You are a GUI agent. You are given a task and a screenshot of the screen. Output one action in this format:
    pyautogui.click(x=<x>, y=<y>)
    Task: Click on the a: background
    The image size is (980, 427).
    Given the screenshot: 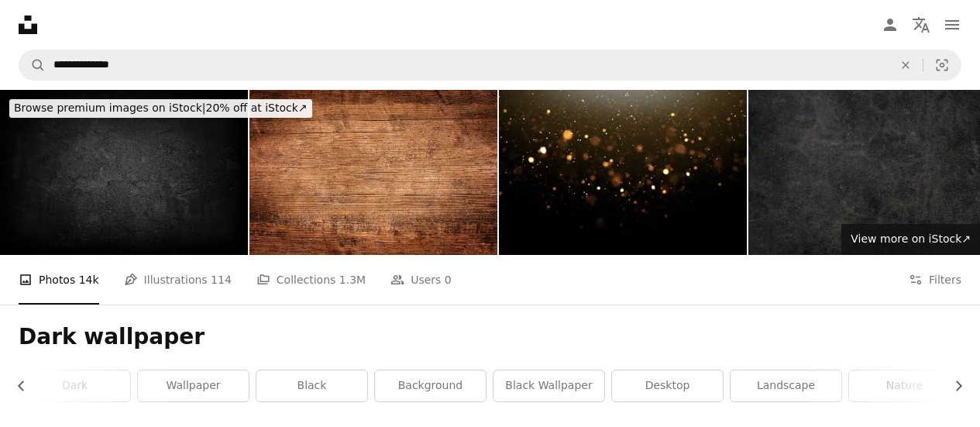 What is the action you would take?
    pyautogui.click(x=430, y=386)
    